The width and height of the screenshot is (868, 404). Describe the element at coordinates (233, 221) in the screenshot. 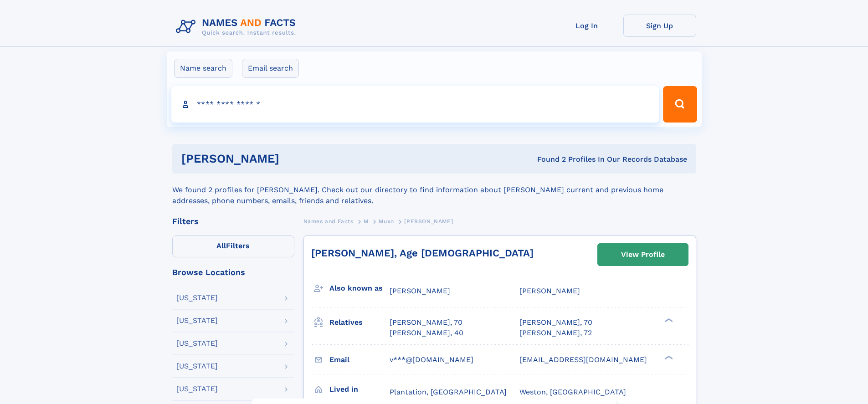

I see `div: Filters` at that location.